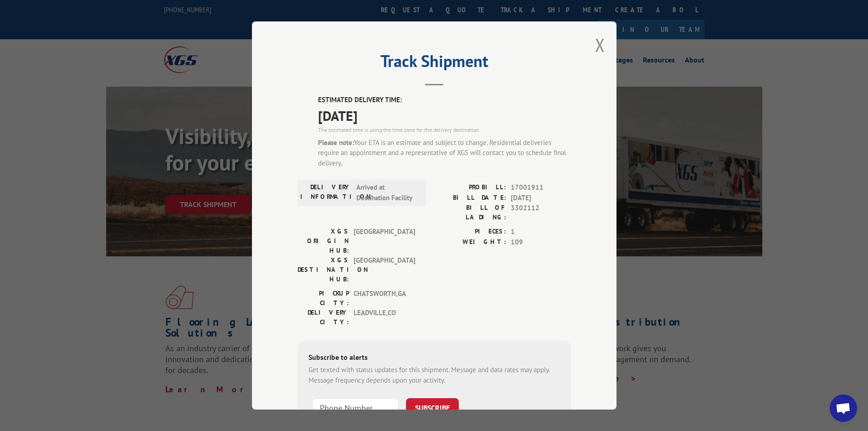  Describe the element at coordinates (471, 231) in the screenshot. I see `label: PIECES:` at that location.